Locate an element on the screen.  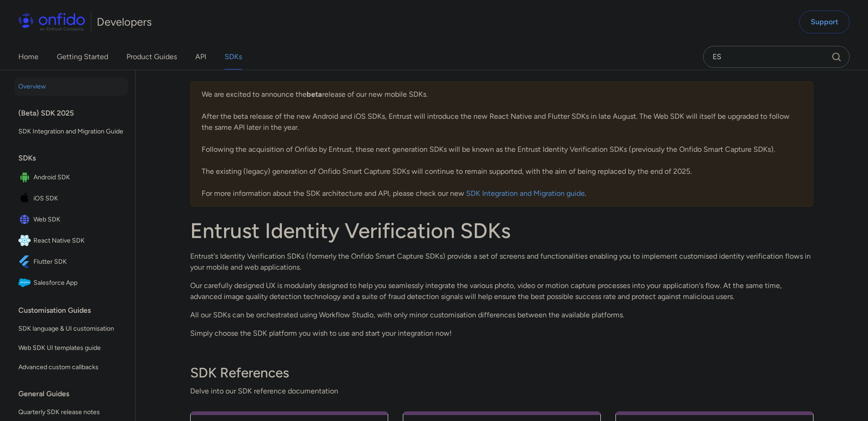
a: Overview is located at coordinates (71, 87).